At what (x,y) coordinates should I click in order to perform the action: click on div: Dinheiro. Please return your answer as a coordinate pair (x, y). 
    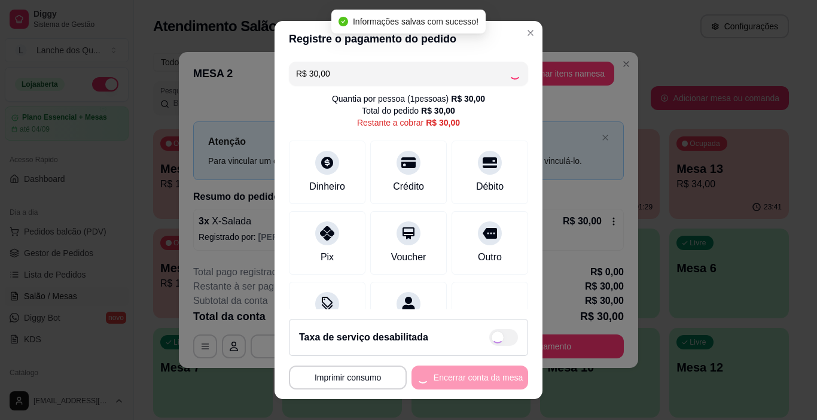
    Looking at the image, I should click on (327, 187).